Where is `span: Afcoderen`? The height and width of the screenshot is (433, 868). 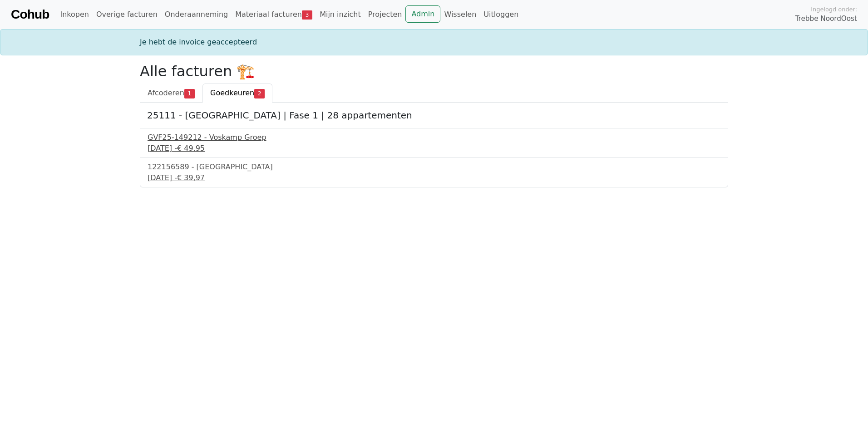 span: Afcoderen is located at coordinates (166, 93).